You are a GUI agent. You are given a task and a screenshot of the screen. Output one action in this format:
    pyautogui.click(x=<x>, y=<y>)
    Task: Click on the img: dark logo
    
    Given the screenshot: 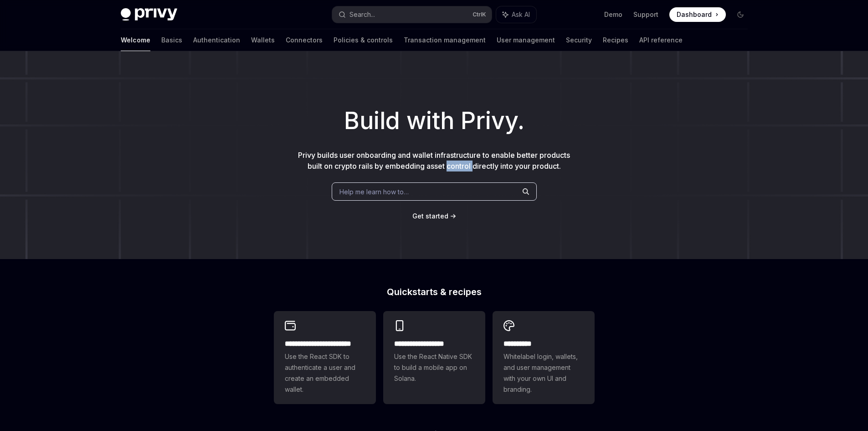 What is the action you would take?
    pyautogui.click(x=149, y=15)
    